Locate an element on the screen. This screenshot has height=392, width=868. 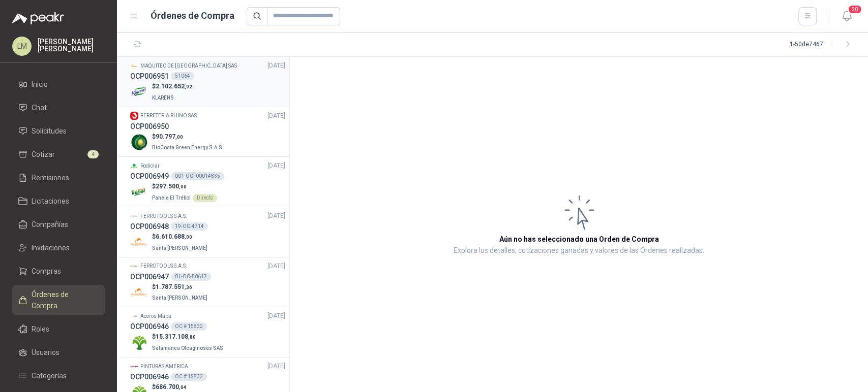
a: Inicio is located at coordinates (58, 85).